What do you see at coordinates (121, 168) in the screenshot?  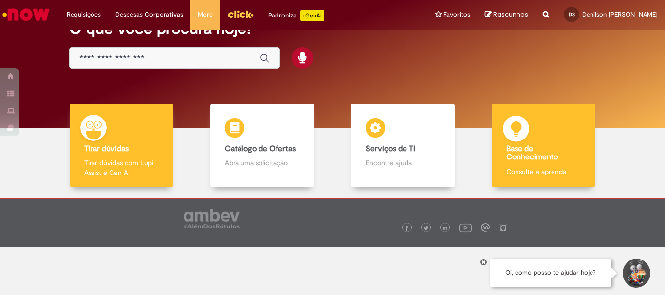 I see `p: Tirar dúvidas com Lupi Assist e Gen Ai` at bounding box center [121, 168].